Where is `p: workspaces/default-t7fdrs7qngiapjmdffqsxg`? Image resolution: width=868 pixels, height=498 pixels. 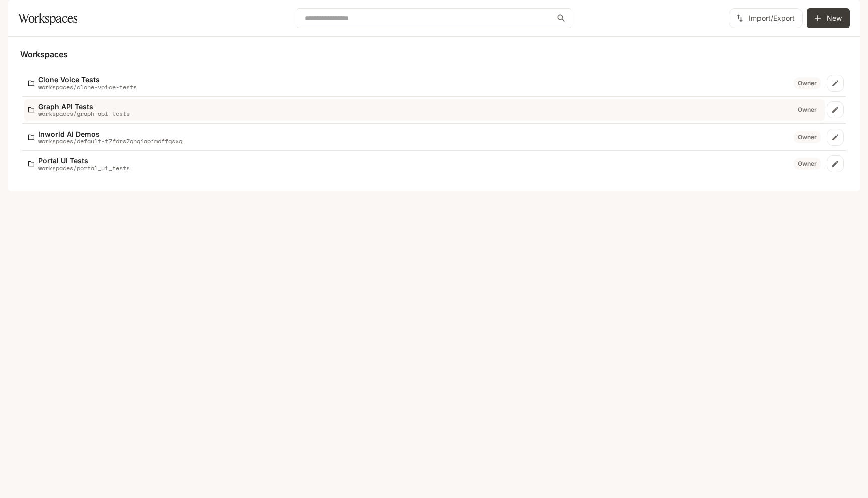
p: workspaces/default-t7fdrs7qngiapjmdffqsxg is located at coordinates (110, 140).